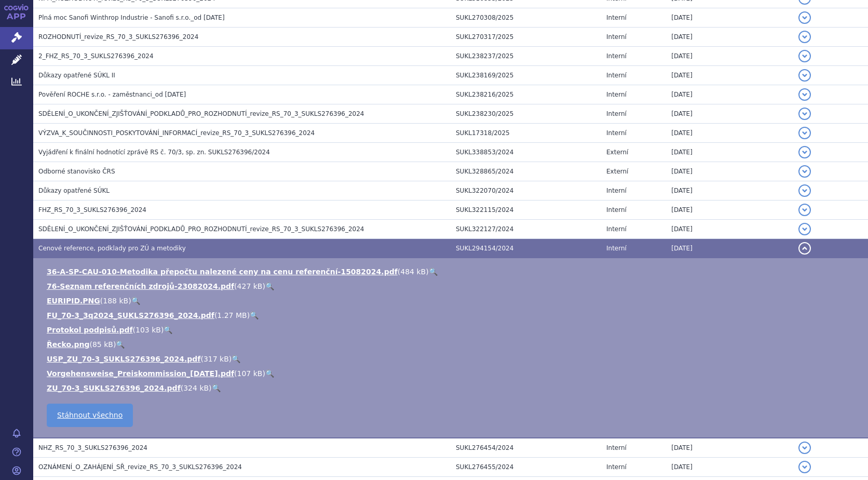  Describe the element at coordinates (222, 271) in the screenshot. I see `a: 36-A-SP-CAU-010-Metodika přepočtu nalezené ceny na cenu referenční-15082024.pdf` at that location.